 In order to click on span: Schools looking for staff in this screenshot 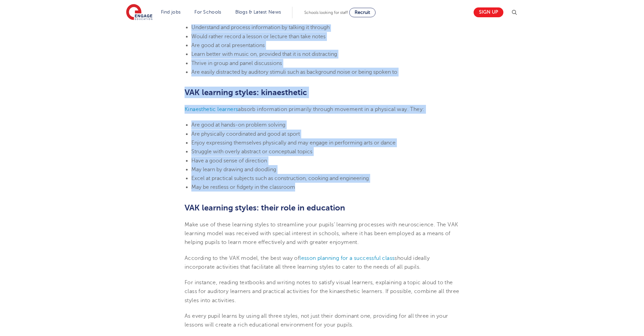, I will do `click(326, 13)`.